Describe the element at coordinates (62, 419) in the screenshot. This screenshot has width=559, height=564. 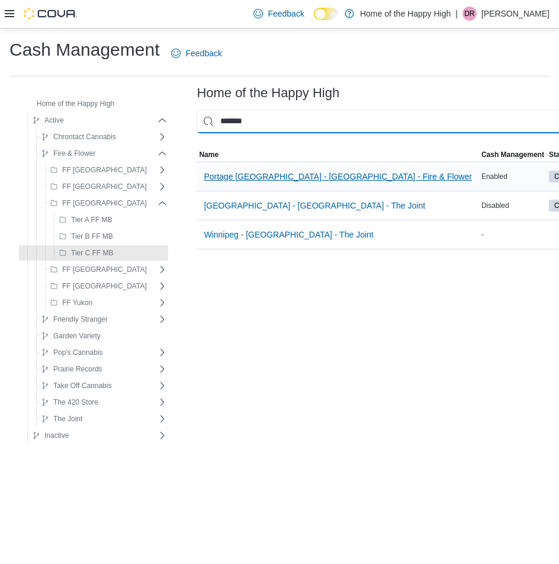
I see `button: The Joint` at that location.